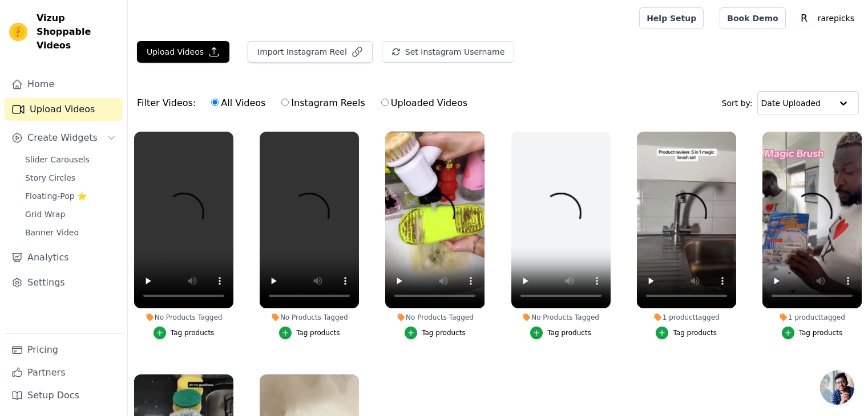 The image size is (868, 416). What do you see at coordinates (323, 103) in the screenshot?
I see `label: Instagram Reels` at bounding box center [323, 103].